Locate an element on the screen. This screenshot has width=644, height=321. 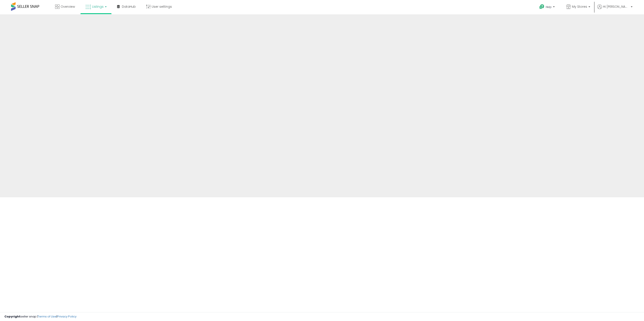
i: Get Help is located at coordinates (542, 7).